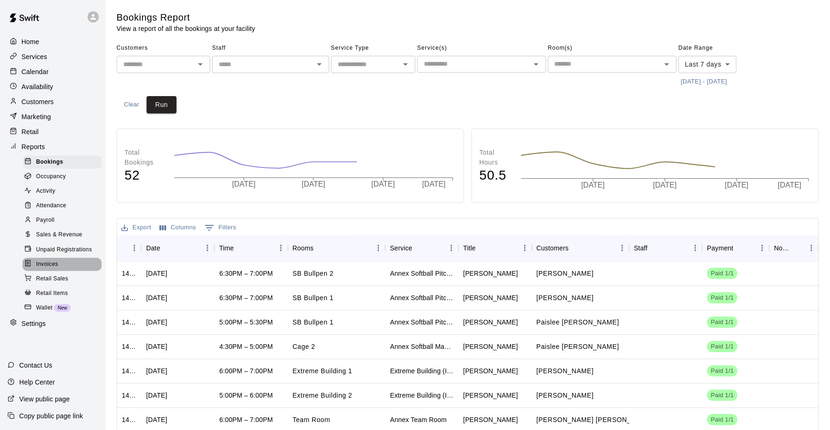  Describe the element at coordinates (251, 248) in the screenshot. I see `div: Time` at that location.